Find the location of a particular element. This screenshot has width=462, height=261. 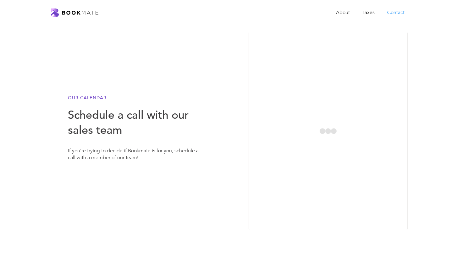

a: About is located at coordinates (343, 13).